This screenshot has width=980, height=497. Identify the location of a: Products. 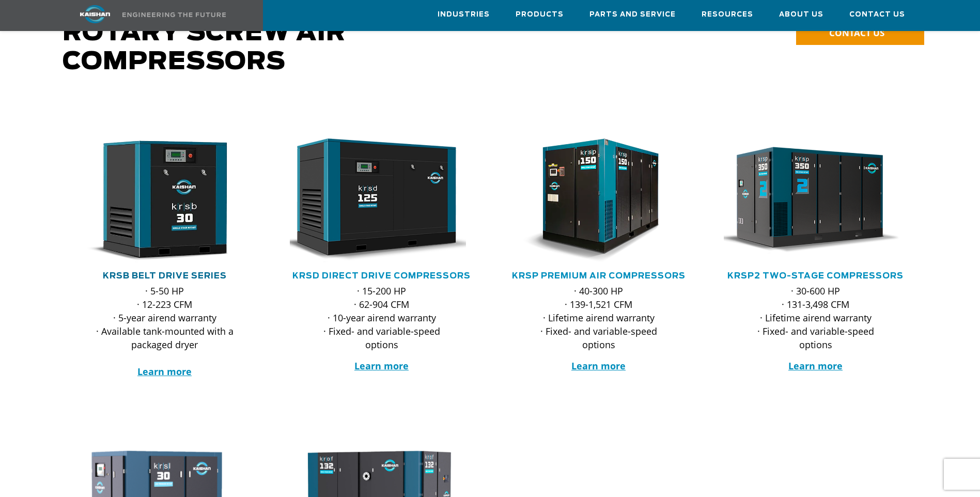
(539, 14).